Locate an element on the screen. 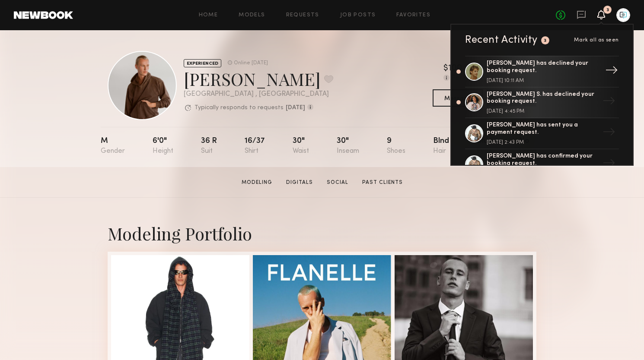 Image resolution: width=644 pixels, height=360 pixels. p: Typically responds to requests is located at coordinates (239, 108).